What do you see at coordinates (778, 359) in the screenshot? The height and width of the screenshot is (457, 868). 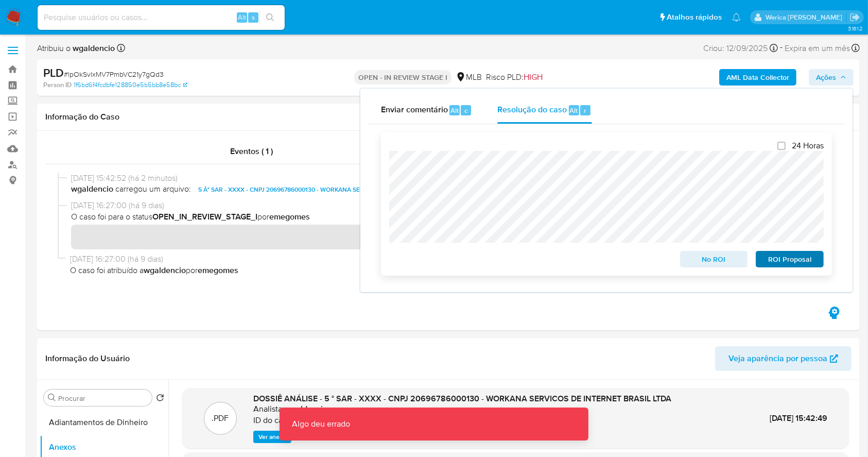 I see `span: Veja aparência por pessoa` at bounding box center [778, 359].